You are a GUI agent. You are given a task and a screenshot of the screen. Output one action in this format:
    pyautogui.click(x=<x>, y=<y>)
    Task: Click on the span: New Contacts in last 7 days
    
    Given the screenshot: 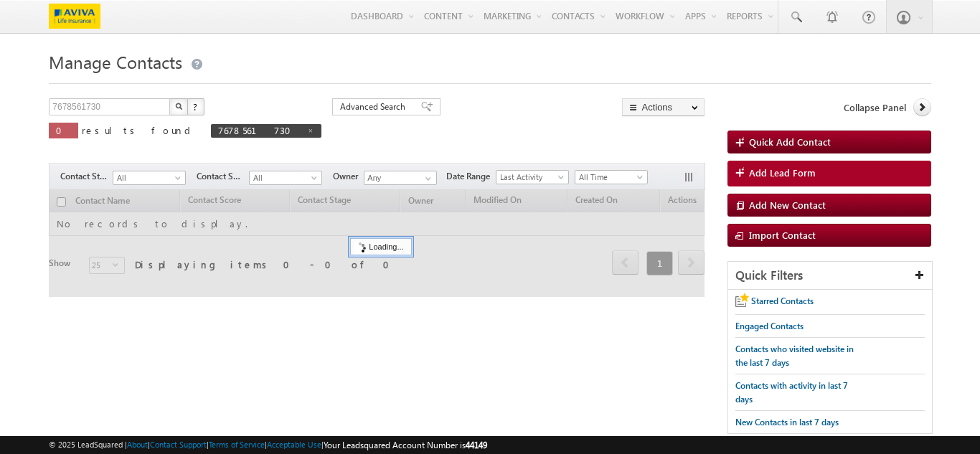 What is the action you would take?
    pyautogui.click(x=787, y=422)
    